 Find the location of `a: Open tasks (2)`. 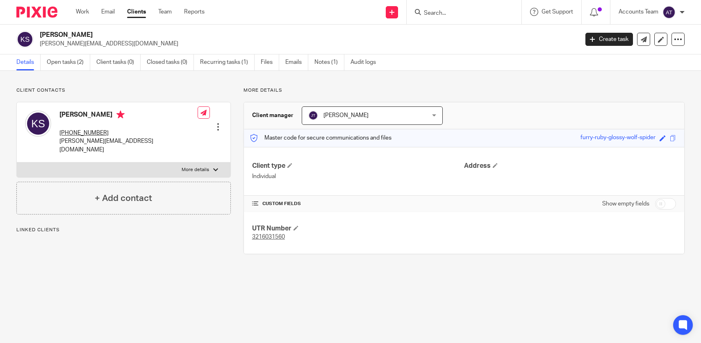

a: Open tasks (2) is located at coordinates (68, 62).